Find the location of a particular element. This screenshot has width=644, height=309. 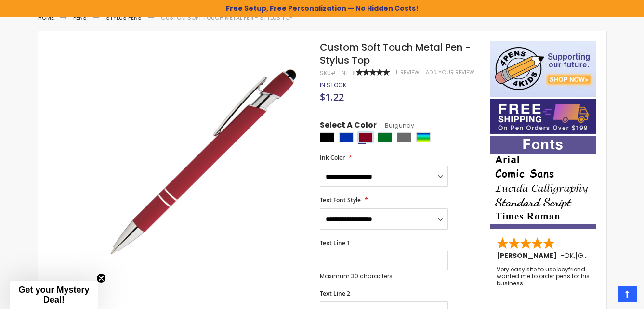

div: Grey is located at coordinates (404, 137).